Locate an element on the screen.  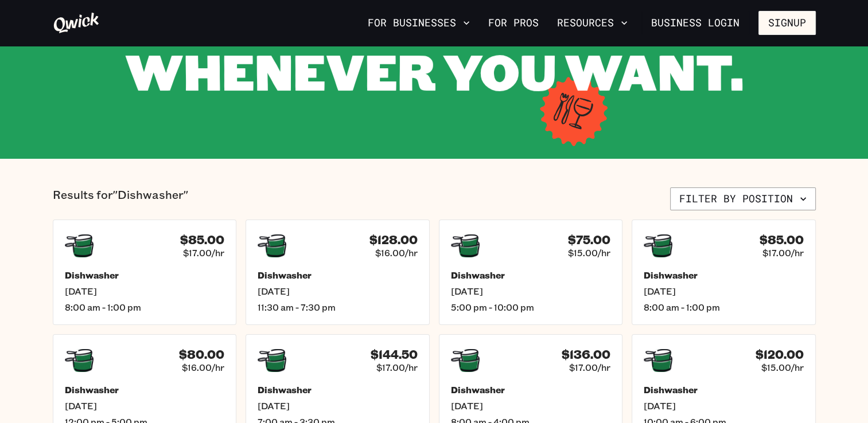
a: Business Login is located at coordinates (696, 23).